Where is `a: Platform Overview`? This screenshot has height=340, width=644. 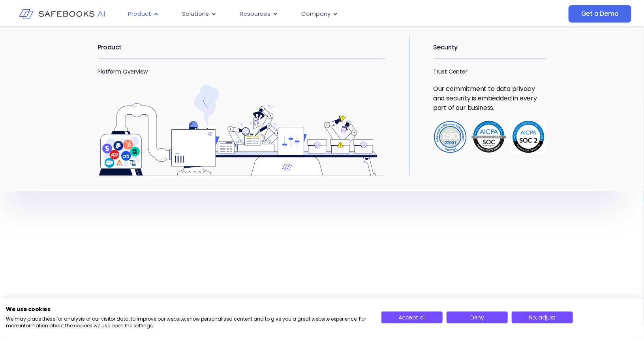 a: Platform Overview is located at coordinates (122, 72).